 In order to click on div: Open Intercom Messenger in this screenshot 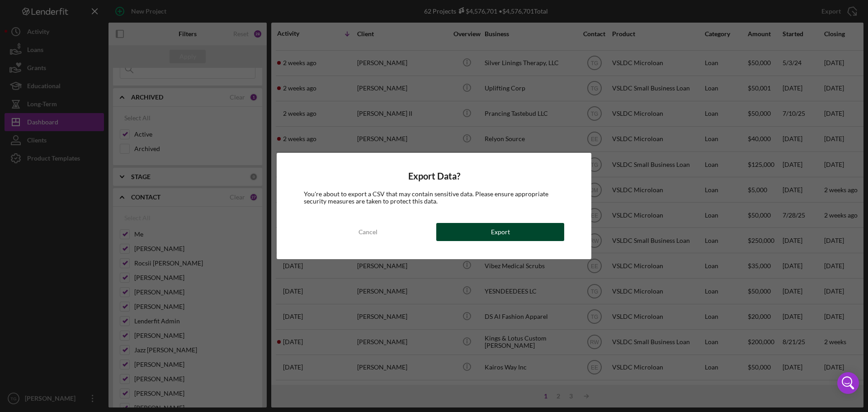, I will do `click(849, 383)`.